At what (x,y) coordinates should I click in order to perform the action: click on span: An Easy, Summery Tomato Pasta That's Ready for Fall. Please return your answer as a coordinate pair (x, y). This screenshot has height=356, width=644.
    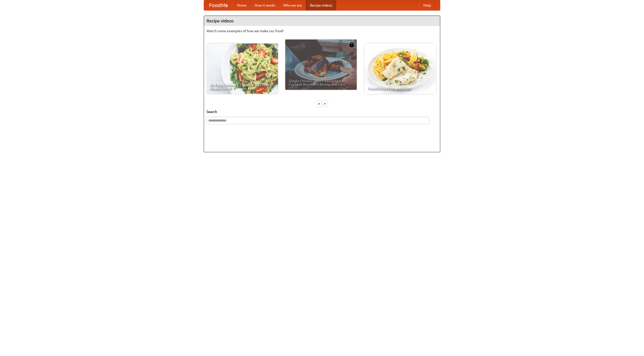
    Looking at the image, I should click on (243, 87).